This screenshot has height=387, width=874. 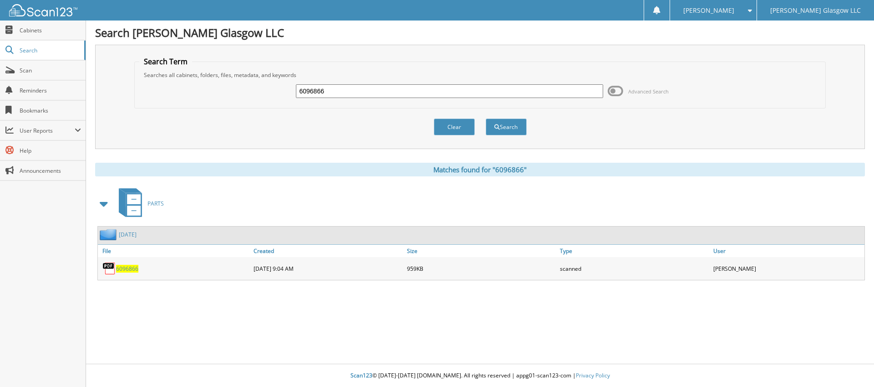 What do you see at coordinates (50, 170) in the screenshot?
I see `span: Announcements` at bounding box center [50, 170].